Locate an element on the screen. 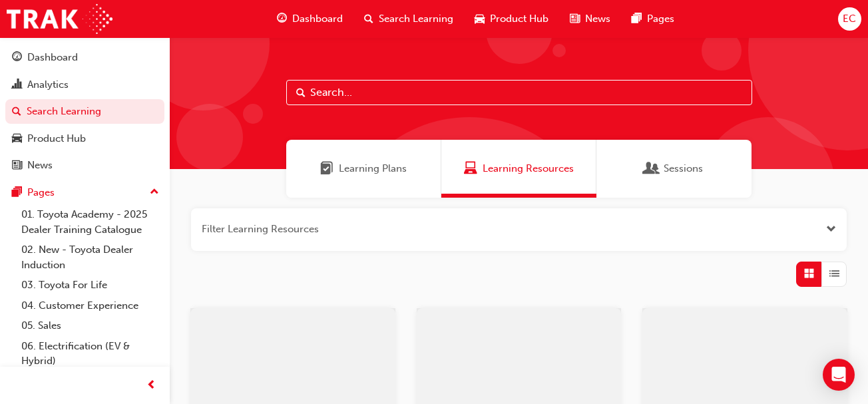  span: up-icon is located at coordinates (154, 192).